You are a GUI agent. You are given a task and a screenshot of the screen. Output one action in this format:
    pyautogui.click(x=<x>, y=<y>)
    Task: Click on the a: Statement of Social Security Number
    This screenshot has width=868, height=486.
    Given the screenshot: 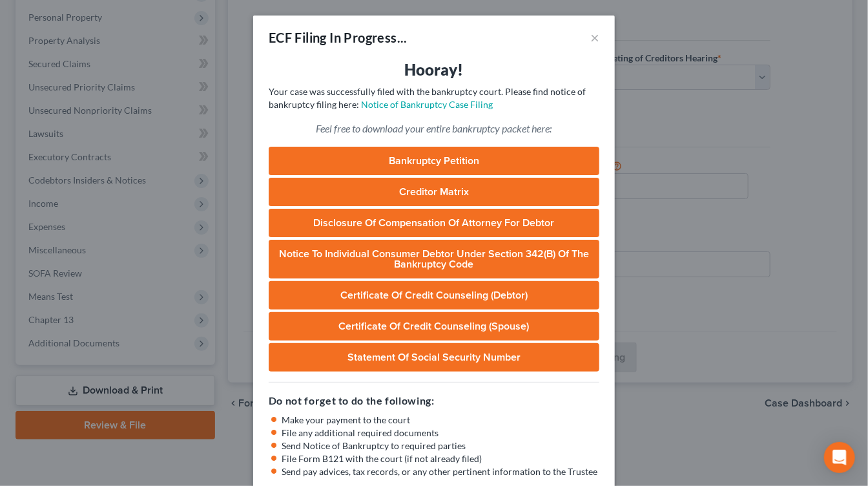 What is the action you would take?
    pyautogui.click(x=434, y=357)
    